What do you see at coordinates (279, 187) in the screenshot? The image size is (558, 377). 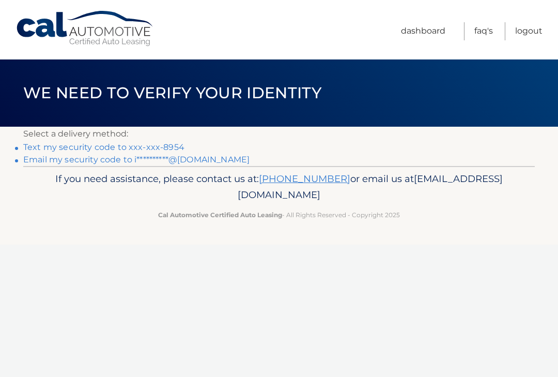 I see `p: If you need assistance, please contact us at: or email us at` at bounding box center [279, 187].